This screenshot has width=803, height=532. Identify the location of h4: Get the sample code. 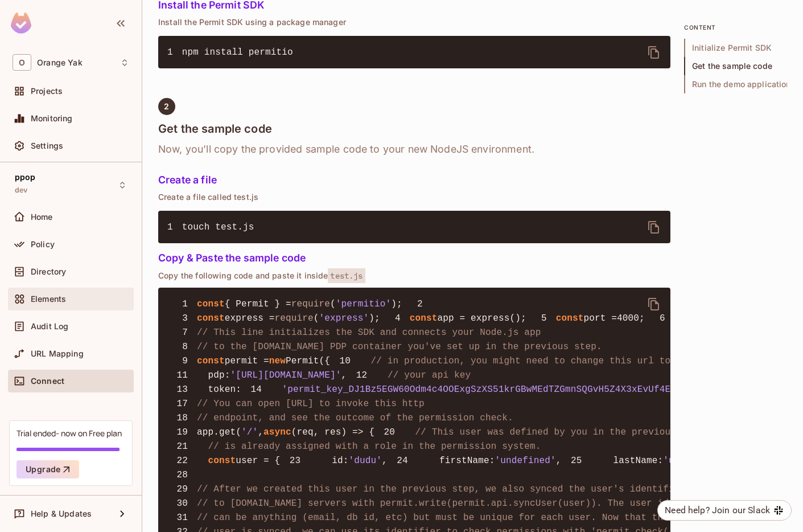
(414, 129).